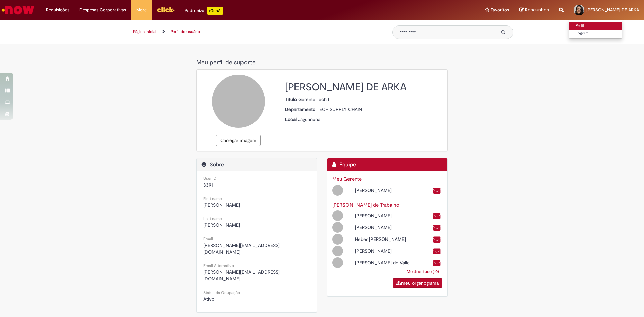 This screenshot has height=317, width=644. I want to click on span: Requisições, so click(58, 10).